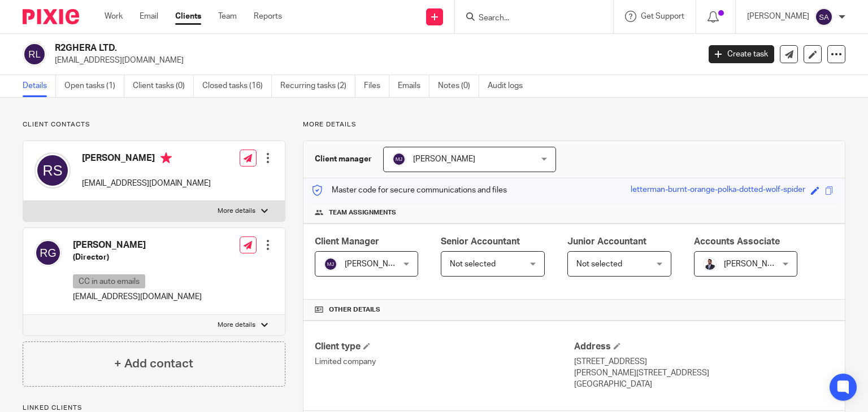 The image size is (868, 412). Describe the element at coordinates (309, 48) in the screenshot. I see `h2: R2GHERA LTD.` at that location.